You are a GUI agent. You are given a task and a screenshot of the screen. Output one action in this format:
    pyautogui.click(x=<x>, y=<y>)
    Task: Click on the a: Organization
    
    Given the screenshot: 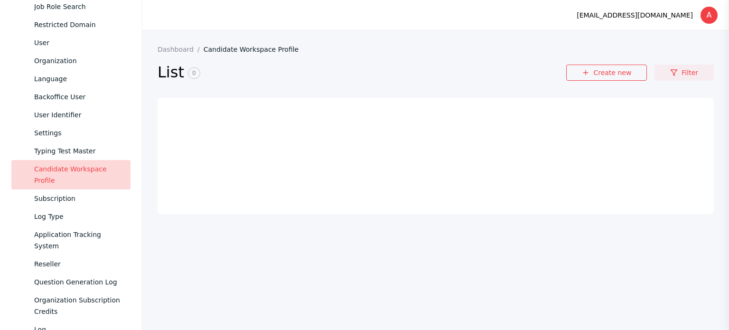 What is the action you would take?
    pyautogui.click(x=71, y=61)
    